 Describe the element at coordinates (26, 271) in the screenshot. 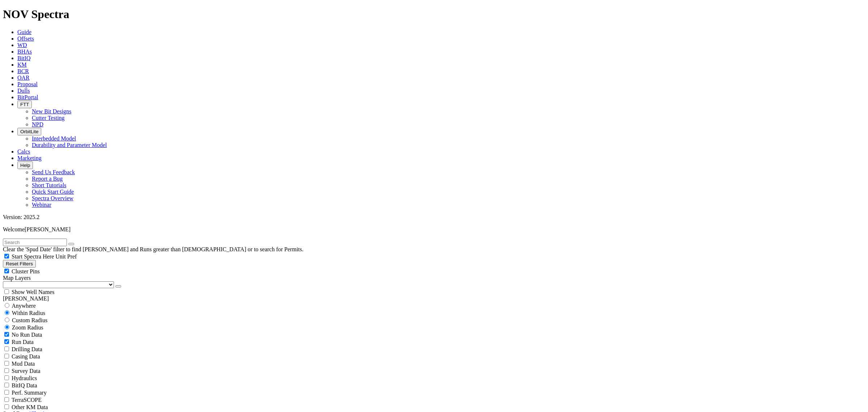

I see `span: Cluster Pins` at that location.